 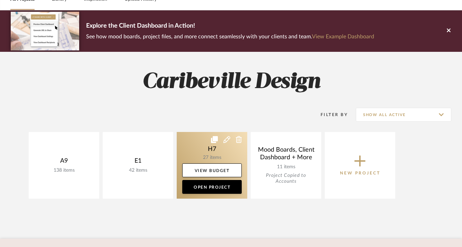 I want to click on div: 11 items, so click(x=286, y=167).